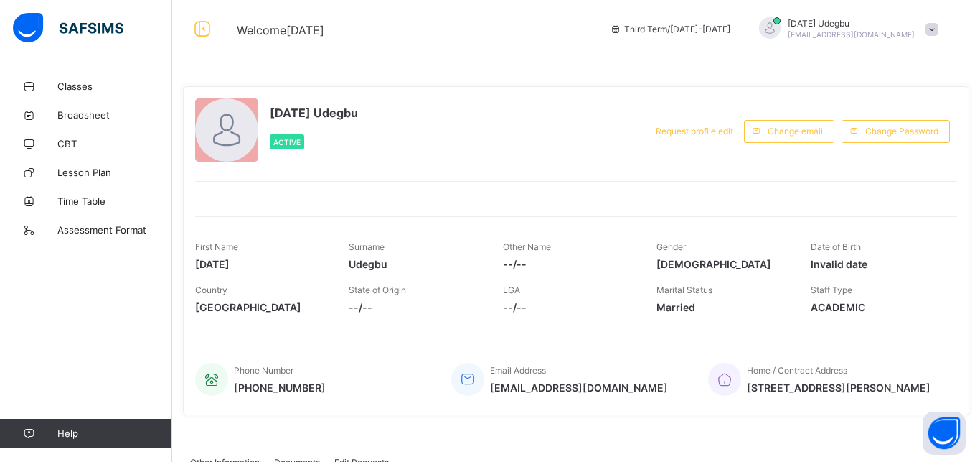 This screenshot has height=462, width=980. I want to click on span: State of Origin, so click(378, 289).